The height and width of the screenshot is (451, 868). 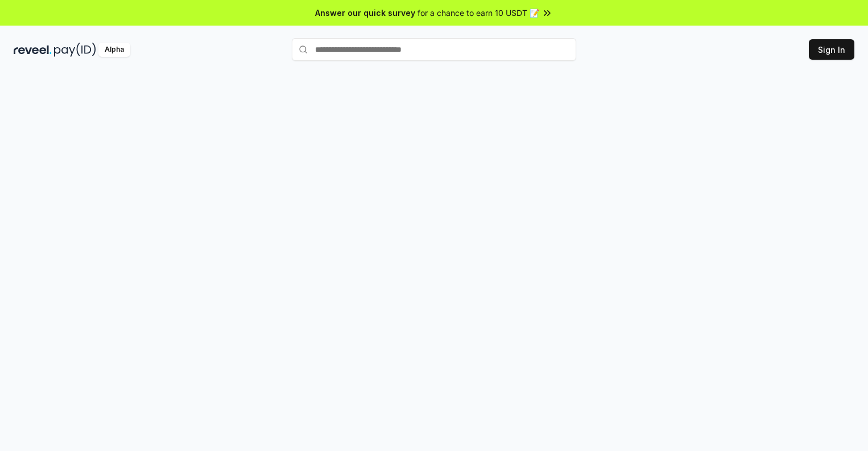 I want to click on span: for a chance to earn 10 USDT 📝, so click(x=478, y=13).